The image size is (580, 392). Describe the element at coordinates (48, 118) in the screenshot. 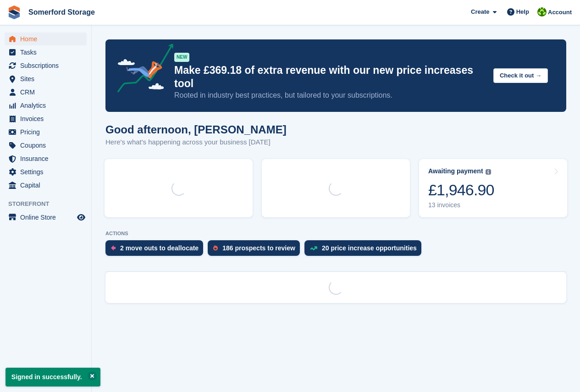

I see `span: Invoices` at that location.